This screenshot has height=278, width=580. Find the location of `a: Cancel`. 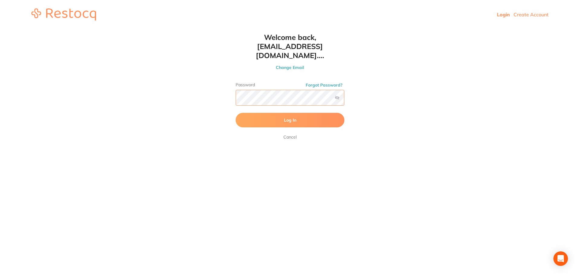

a: Cancel is located at coordinates (290, 137).